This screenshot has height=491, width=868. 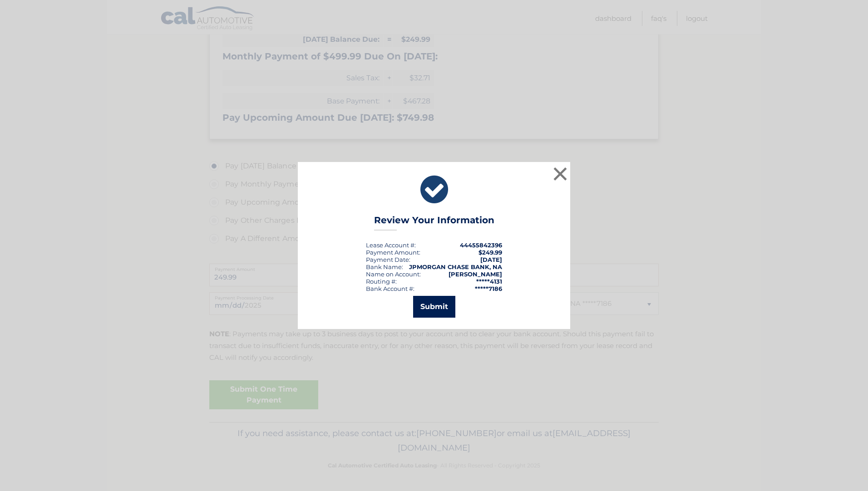 What do you see at coordinates (393, 253) in the screenshot?
I see `div: Payment Amount:` at bounding box center [393, 253].